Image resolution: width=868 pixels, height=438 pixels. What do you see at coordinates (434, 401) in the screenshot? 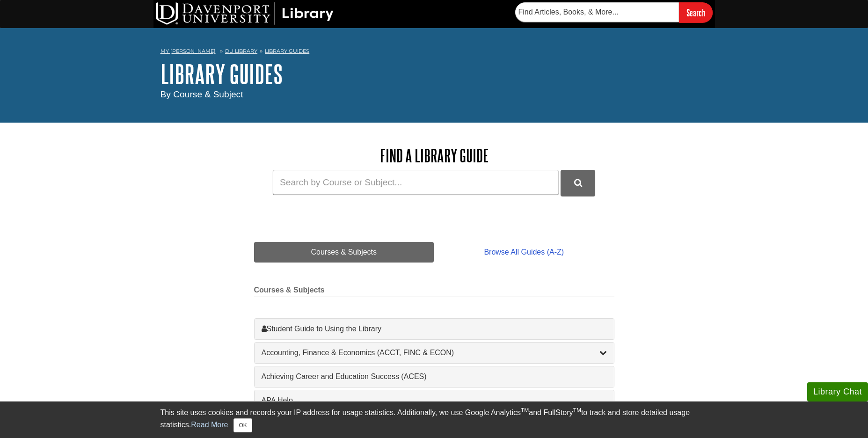
I see `div: APA Help` at bounding box center [434, 401].